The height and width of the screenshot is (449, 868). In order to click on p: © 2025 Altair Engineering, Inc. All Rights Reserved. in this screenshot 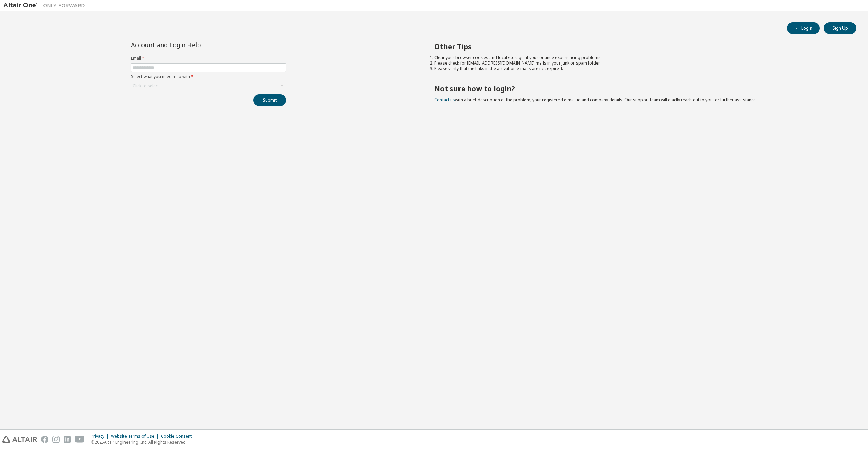, I will do `click(143, 442)`.